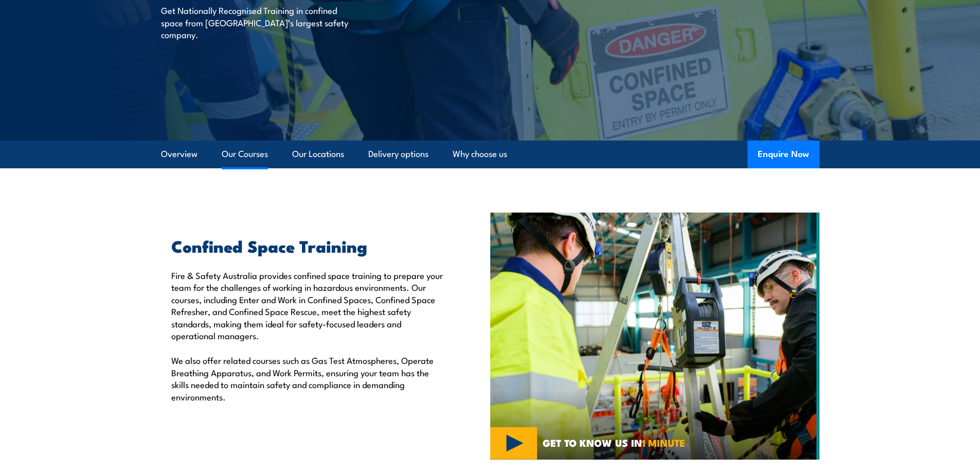 Image resolution: width=980 pixels, height=473 pixels. What do you see at coordinates (398, 154) in the screenshot?
I see `a: Delivery options` at bounding box center [398, 154].